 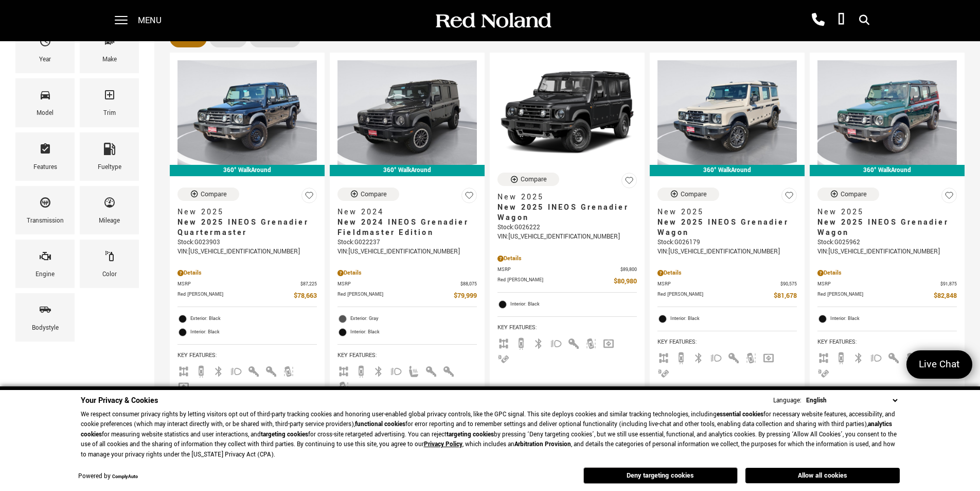 I want to click on span: $87,225, so click(x=309, y=284).